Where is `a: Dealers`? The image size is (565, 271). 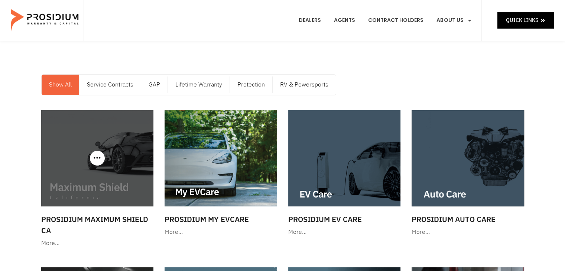
a: Dealers is located at coordinates (310, 20).